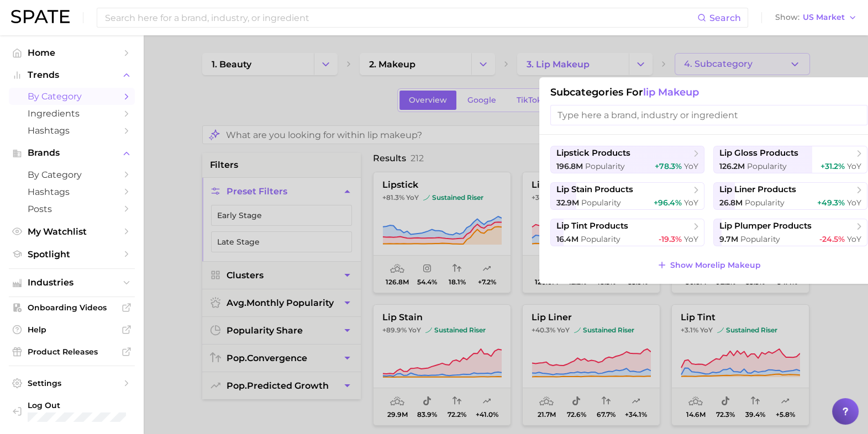  Describe the element at coordinates (627, 160) in the screenshot. I see `button: lipstick products196.8m Popularity+78.3% YoY` at that location.